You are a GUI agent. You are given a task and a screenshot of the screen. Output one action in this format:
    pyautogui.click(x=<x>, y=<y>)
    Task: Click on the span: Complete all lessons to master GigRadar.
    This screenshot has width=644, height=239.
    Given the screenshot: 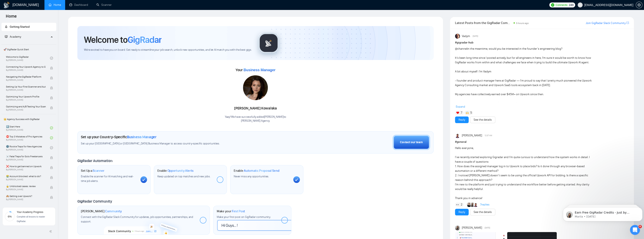 What is the action you would take?
    pyautogui.click(x=31, y=219)
    